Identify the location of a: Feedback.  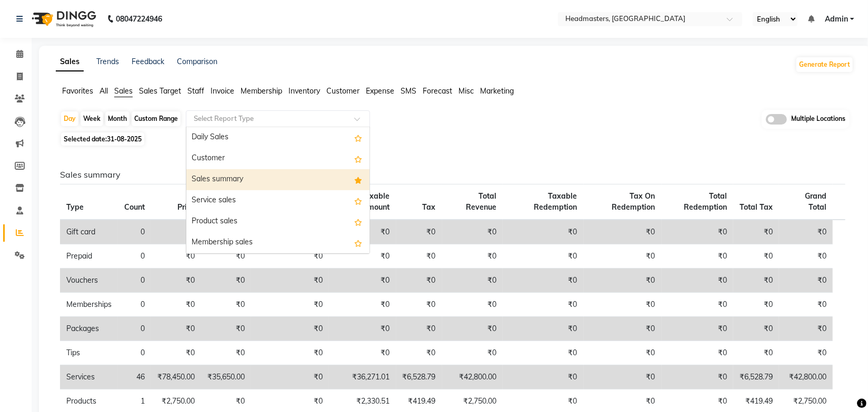
(148, 62).